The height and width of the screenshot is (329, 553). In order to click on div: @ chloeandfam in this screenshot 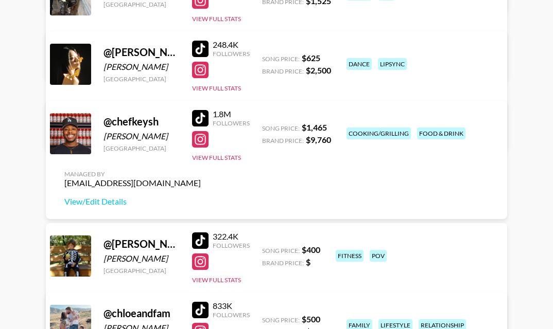, I will do `click(142, 313)`.